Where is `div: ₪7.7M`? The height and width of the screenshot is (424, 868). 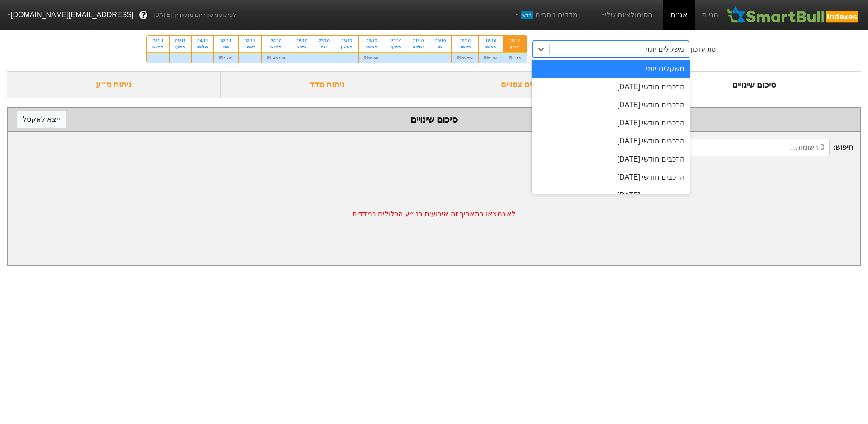 div: ₪7.7M is located at coordinates (225, 58).